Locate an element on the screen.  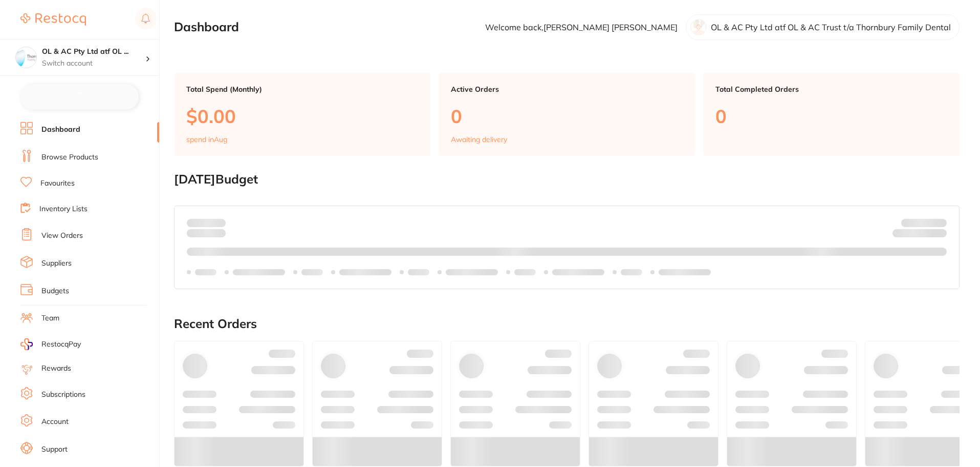
p: Budget: is located at coordinates (924, 222).